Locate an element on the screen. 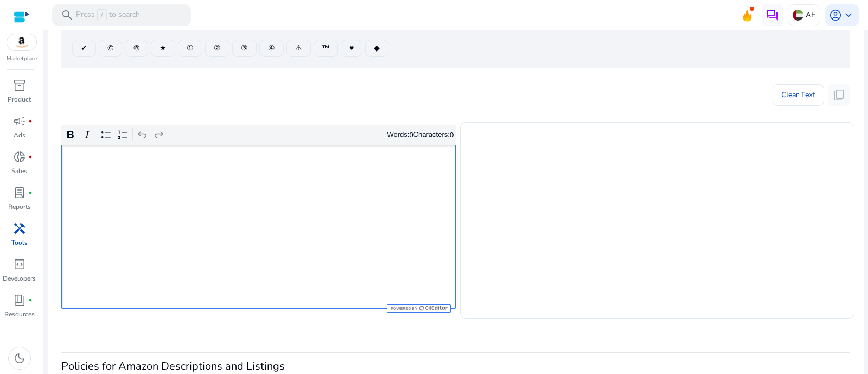 Image resolution: width=868 pixels, height=374 pixels. p: Marketplace is located at coordinates (22, 59).